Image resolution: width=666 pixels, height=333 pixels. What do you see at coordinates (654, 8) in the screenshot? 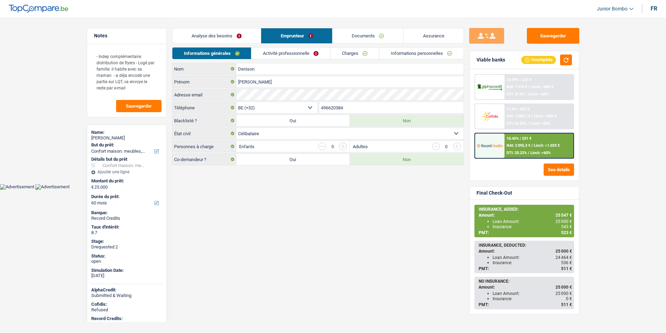
I see `div: fr` at bounding box center [654, 8].